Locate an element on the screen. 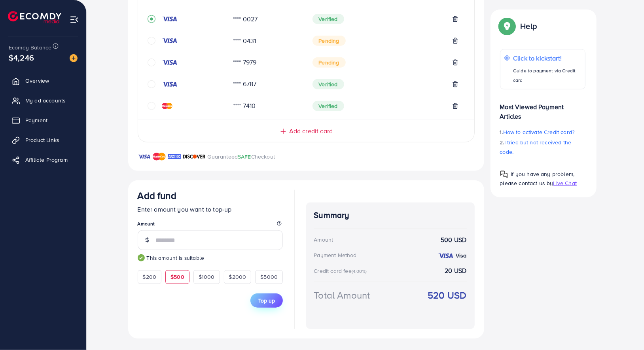 The image size is (644, 350). strong: 20 USD is located at coordinates (456, 271).